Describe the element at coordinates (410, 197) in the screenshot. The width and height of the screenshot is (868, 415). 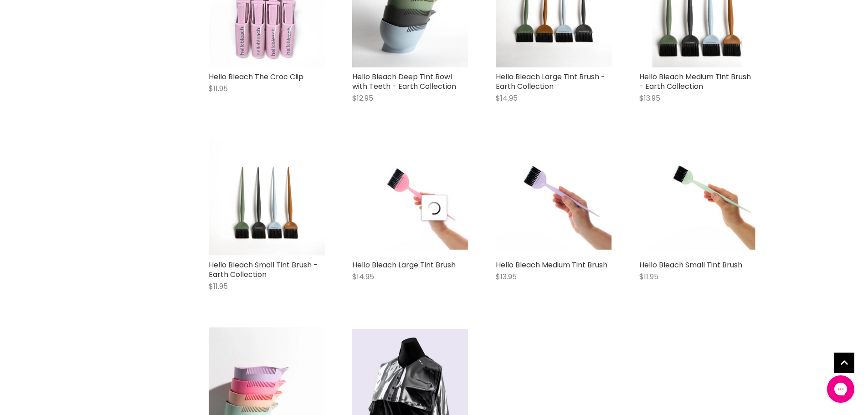
I see `img: Hello Bleach Large Tint Brush` at that location.